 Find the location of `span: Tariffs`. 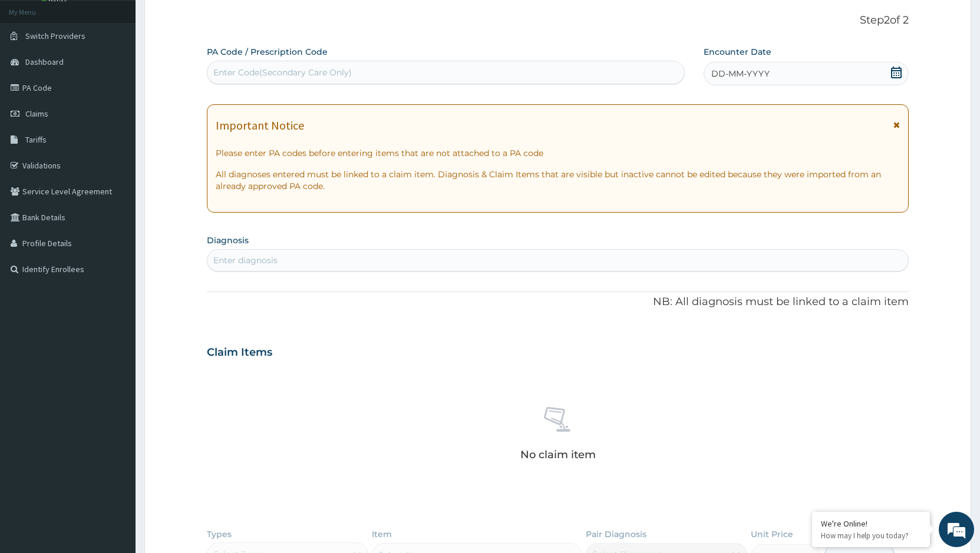

span: Tariffs is located at coordinates (36, 140).